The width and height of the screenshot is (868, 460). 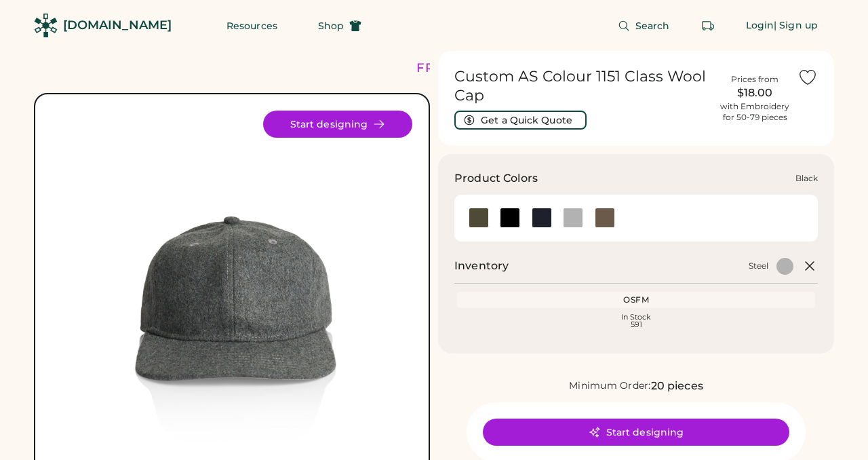 I want to click on div: Login, so click(x=760, y=26).